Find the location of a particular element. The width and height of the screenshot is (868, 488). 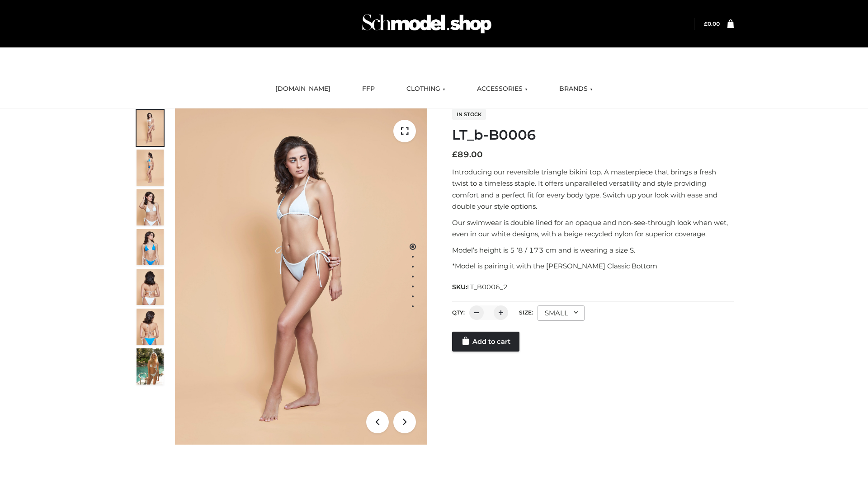

p: Model’s height is 5 ‘8 / 173 cm and is wearing a size S. is located at coordinates (593, 250).